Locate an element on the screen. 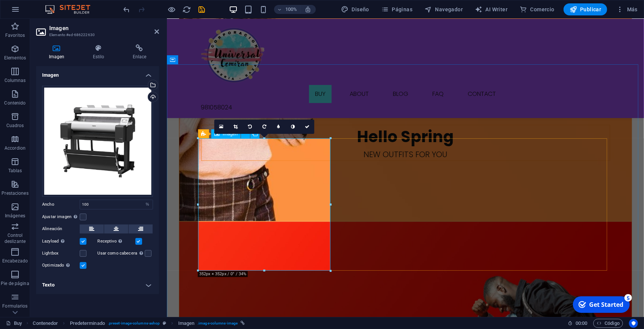 The image size is (644, 329). a: Girar 90° a la derecha is located at coordinates (264, 127).